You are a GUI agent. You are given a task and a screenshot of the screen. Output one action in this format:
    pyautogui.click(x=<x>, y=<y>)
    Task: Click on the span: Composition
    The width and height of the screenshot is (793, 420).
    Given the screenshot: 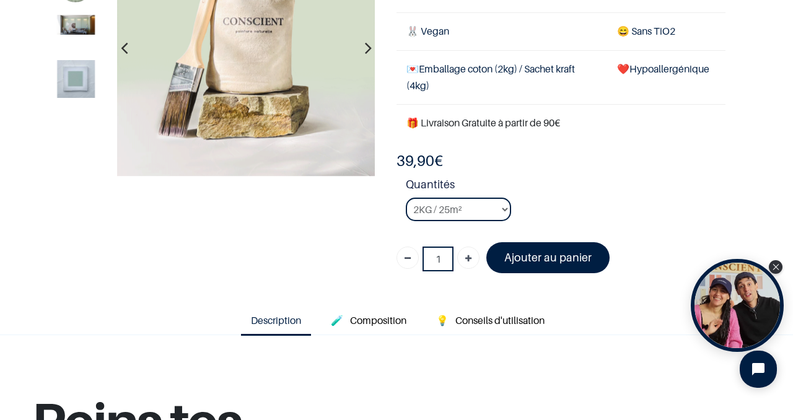 What is the action you would take?
    pyautogui.click(x=378, y=320)
    